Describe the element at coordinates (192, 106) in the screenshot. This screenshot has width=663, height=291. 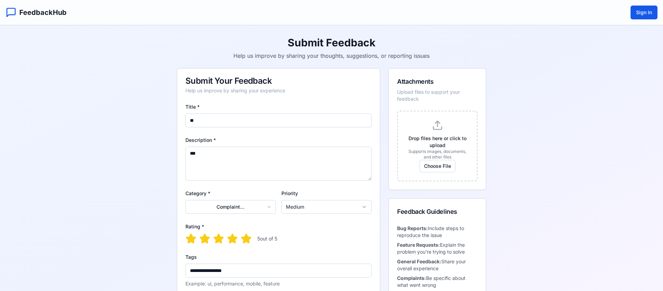
I see `label: Title *` at that location.